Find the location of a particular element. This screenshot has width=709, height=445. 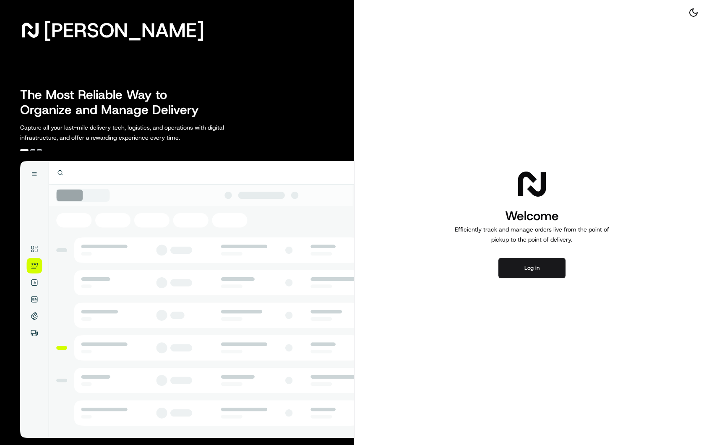

p: Efficiently track and manage orders live from the point of pickup to the point of delivery. is located at coordinates (532, 235).